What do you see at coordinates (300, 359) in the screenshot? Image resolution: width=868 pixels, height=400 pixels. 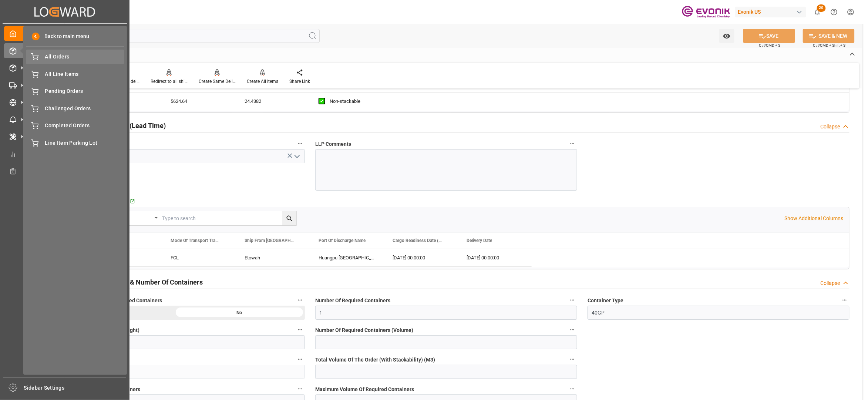 I see `button: Total Weight Of The Order (In KG)` at bounding box center [300, 359].